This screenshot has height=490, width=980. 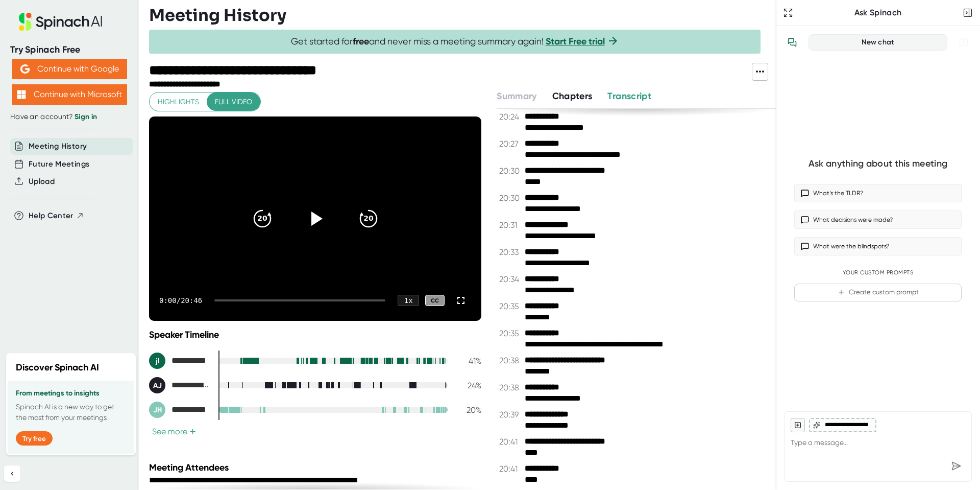 What do you see at coordinates (181, 300) in the screenshot?
I see `div: 0:00 / 20:46` at bounding box center [181, 300].